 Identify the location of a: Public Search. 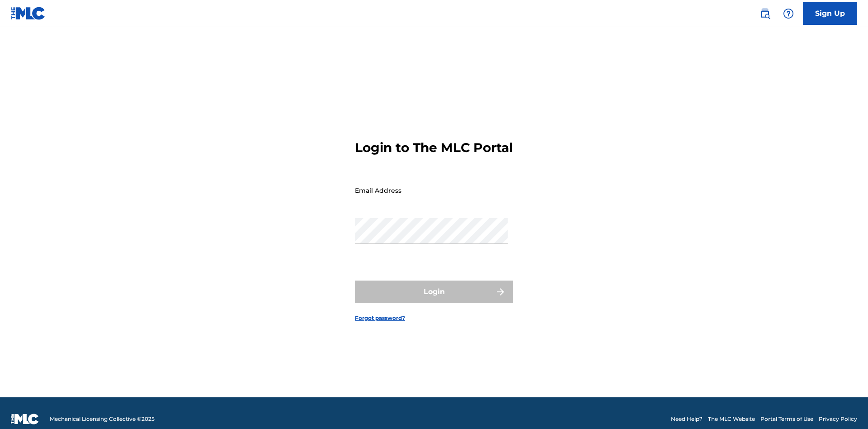
(765, 14).